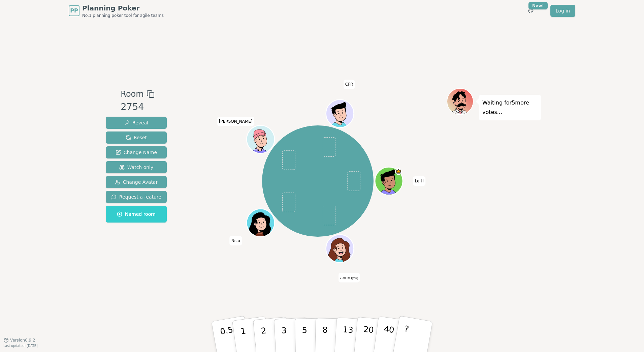  Describe the element at coordinates (398, 171) in the screenshot. I see `span: Le H is the host` at that location.